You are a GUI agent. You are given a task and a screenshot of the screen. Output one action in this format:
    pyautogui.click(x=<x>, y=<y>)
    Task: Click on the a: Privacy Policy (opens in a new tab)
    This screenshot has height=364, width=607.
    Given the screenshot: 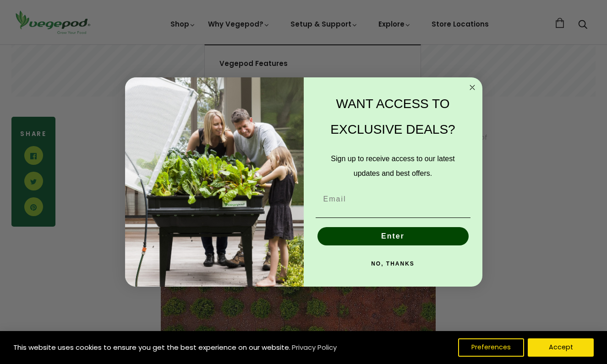 What is the action you would take?
    pyautogui.click(x=315, y=348)
    